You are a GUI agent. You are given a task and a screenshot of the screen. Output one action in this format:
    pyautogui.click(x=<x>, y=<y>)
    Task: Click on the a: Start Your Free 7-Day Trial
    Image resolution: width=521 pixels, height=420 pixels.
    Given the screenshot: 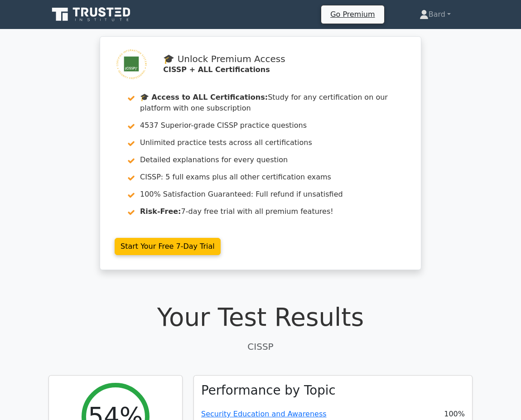 What is the action you would take?
    pyautogui.click(x=167, y=247)
    